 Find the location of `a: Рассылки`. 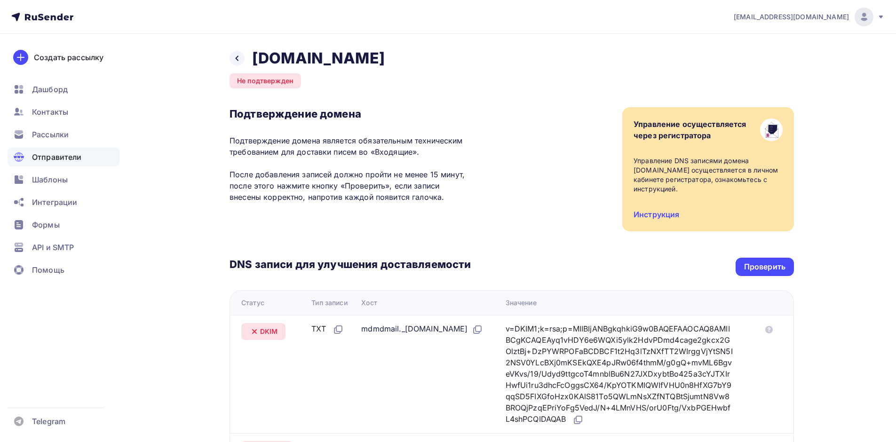

a: Рассылки is located at coordinates (64, 135).